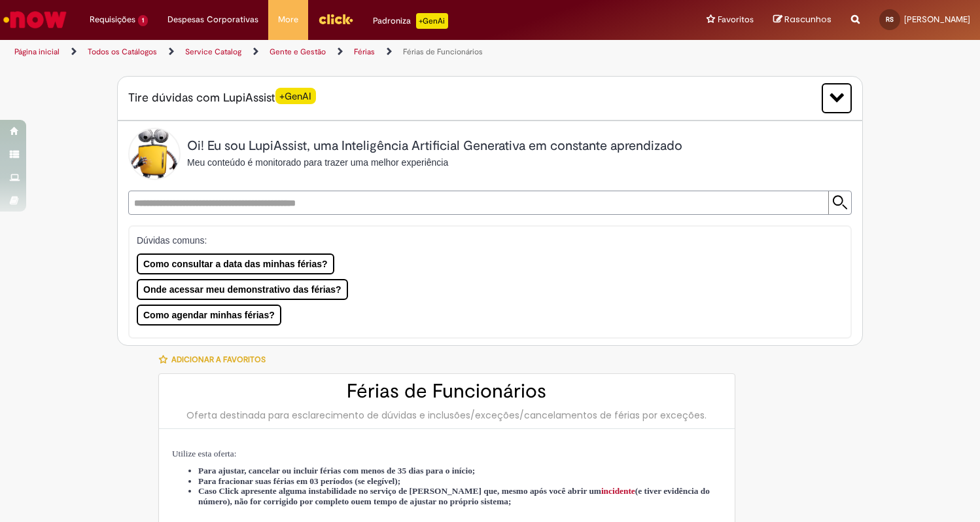 The height and width of the screenshot is (522, 980). Describe the element at coordinates (434, 146) in the screenshot. I see `h2: Oi! Eu sou LupiAssist, uma Inteligência Artificial Generativa em constante aprendizado` at that location.